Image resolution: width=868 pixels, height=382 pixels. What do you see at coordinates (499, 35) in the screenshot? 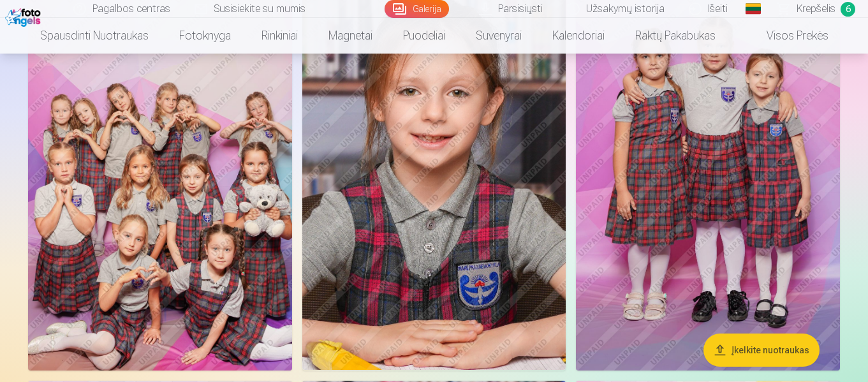
I see `a: Suvenyrai` at bounding box center [499, 35].